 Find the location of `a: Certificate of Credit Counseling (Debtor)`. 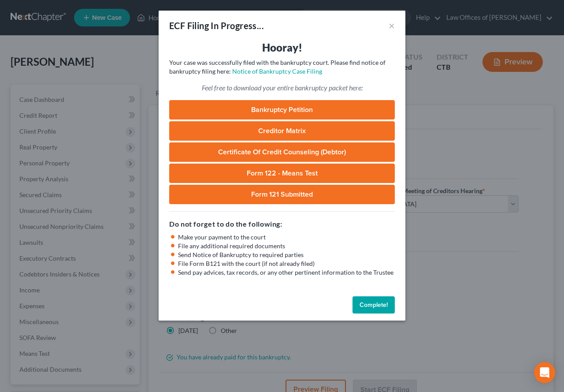

a: Certificate of Credit Counseling (Debtor) is located at coordinates (282, 152).